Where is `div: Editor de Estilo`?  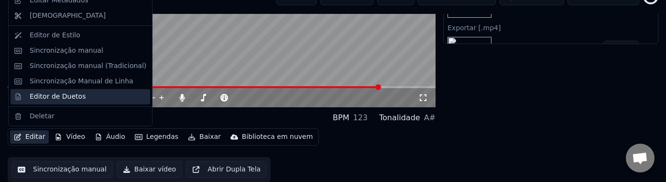 div: Editor de Estilo is located at coordinates (55, 35).